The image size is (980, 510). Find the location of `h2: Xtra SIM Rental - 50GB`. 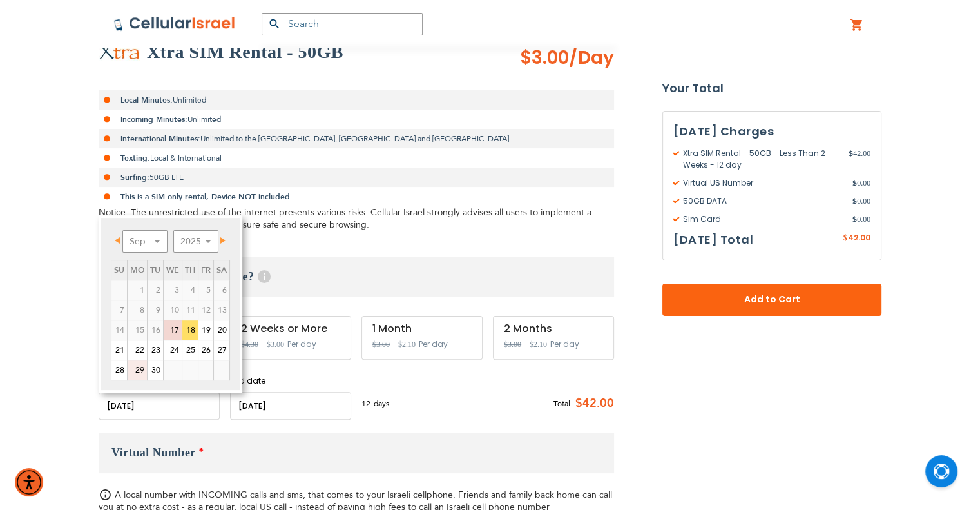

h2: Xtra SIM Rental - 50GB is located at coordinates (245, 52).